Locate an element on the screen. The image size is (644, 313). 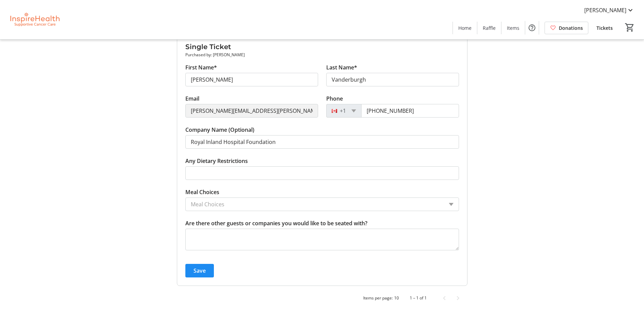
label: Last Name* is located at coordinates (341, 67).